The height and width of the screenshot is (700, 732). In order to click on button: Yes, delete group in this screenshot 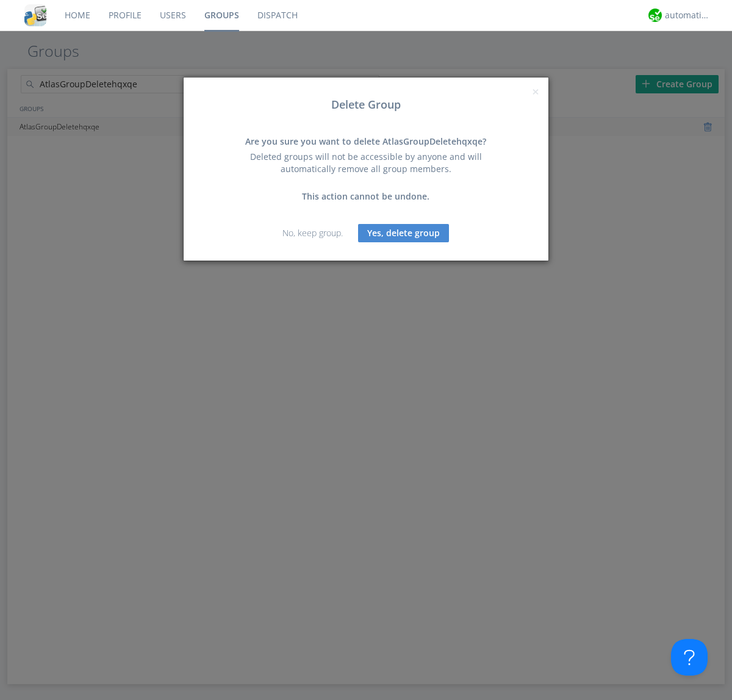, I will do `click(403, 233)`.